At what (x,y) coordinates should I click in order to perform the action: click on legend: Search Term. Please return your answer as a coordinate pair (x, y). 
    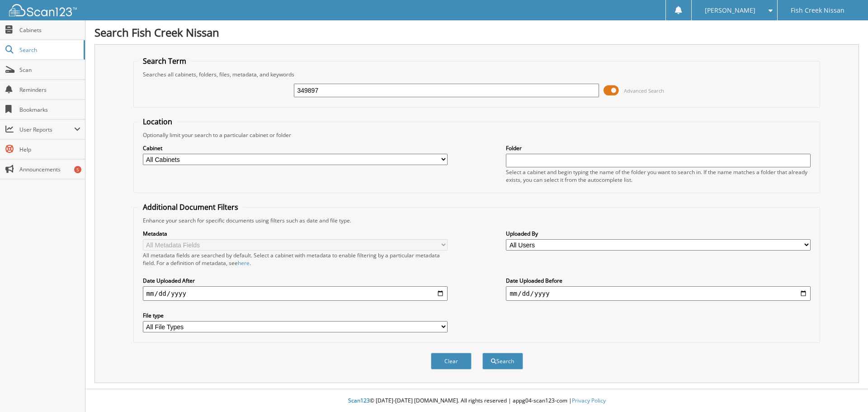
    Looking at the image, I should click on (165, 61).